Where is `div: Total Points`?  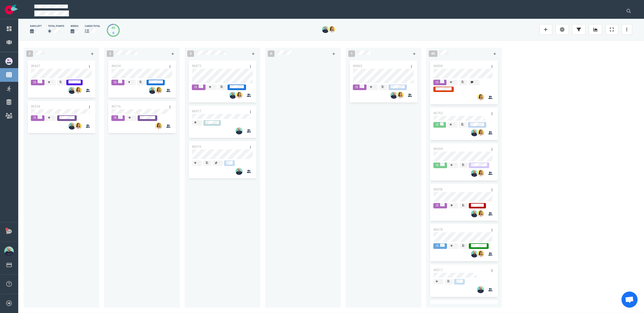
div: Total Points is located at coordinates (56, 26).